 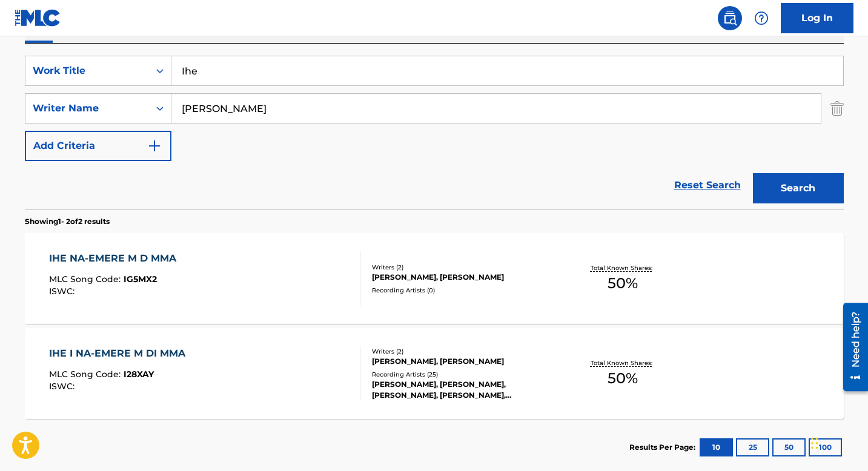 I want to click on div: Chat Widget, so click(x=838, y=442).